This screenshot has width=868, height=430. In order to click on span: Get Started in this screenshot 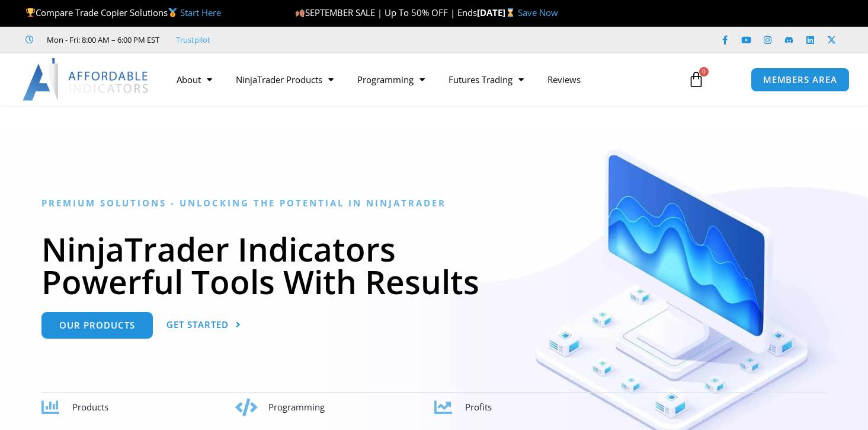, I will do `click(197, 324)`.